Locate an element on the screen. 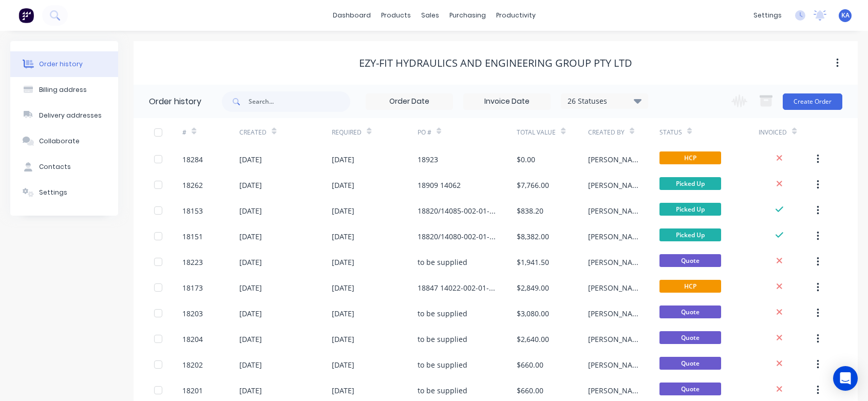  div: 26 Statuses is located at coordinates (604, 101).